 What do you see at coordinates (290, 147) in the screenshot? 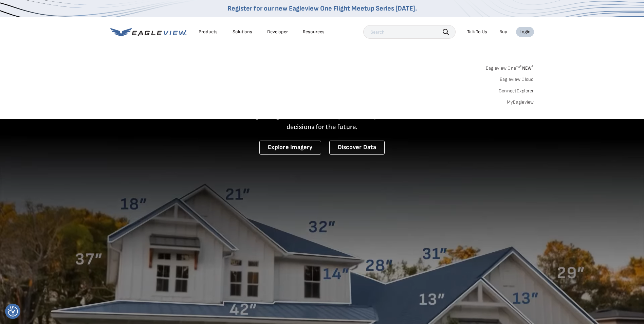
I see `a: Explore Imagery` at bounding box center [290, 147].